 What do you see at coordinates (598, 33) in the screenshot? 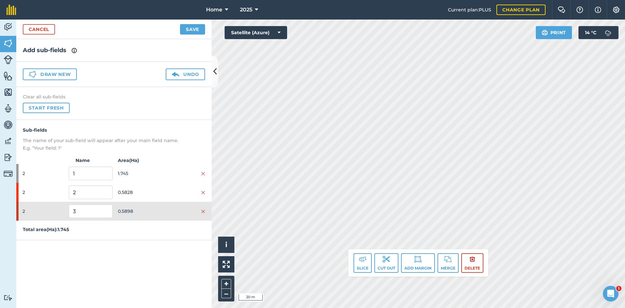
I see `button: 14 °C` at bounding box center [598, 33].